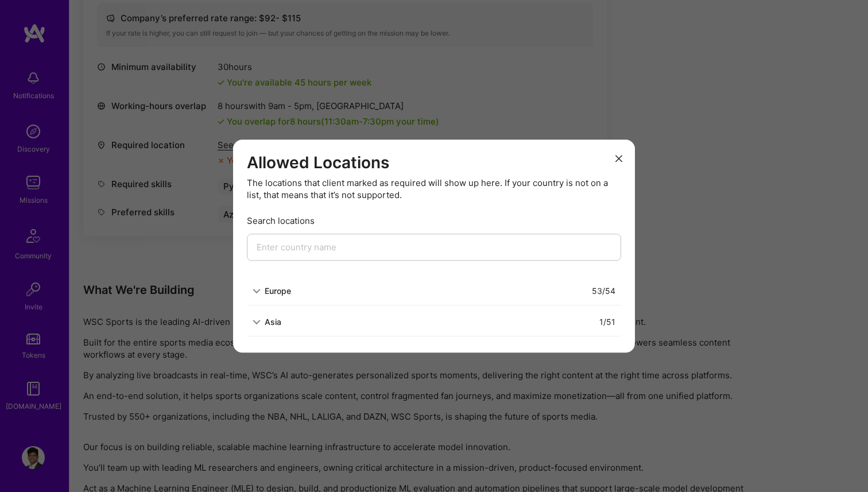  What do you see at coordinates (619, 158) in the screenshot?
I see `i: icon Close` at bounding box center [619, 158].